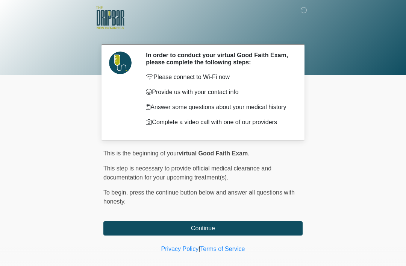 Image resolution: width=406 pixels, height=266 pixels. Describe the element at coordinates (199, 197) in the screenshot. I see `span: press the continue button below and answer all questions with honesty.` at that location.